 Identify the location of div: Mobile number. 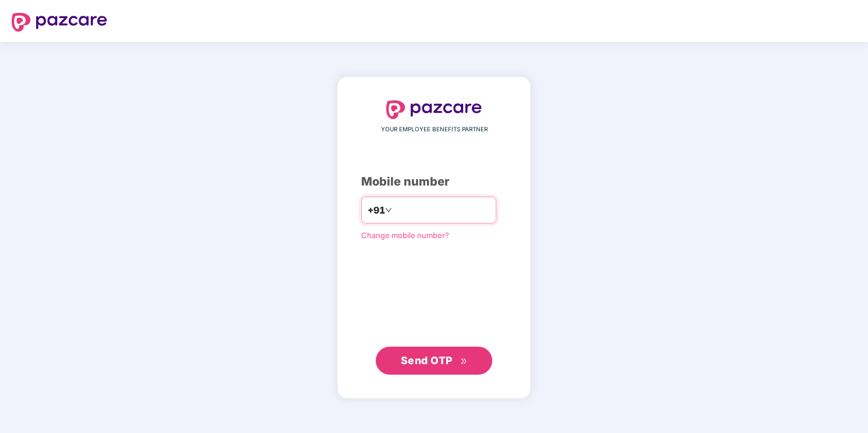
(434, 182).